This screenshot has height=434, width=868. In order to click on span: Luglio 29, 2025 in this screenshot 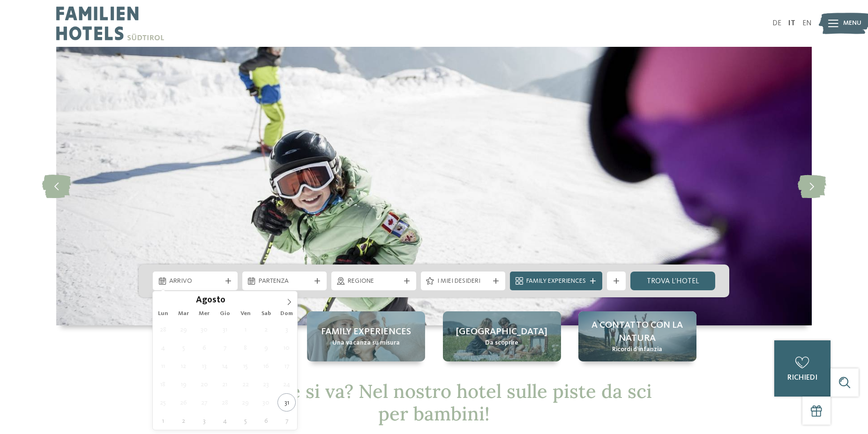, I will do `click(183, 329)`.